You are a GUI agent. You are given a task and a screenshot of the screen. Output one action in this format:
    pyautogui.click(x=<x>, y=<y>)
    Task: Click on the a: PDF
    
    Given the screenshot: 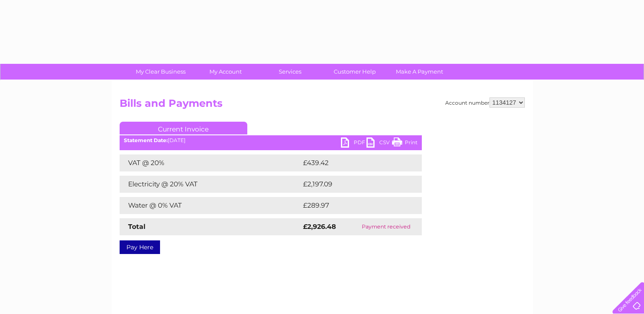 What is the action you would take?
    pyautogui.click(x=354, y=143)
    